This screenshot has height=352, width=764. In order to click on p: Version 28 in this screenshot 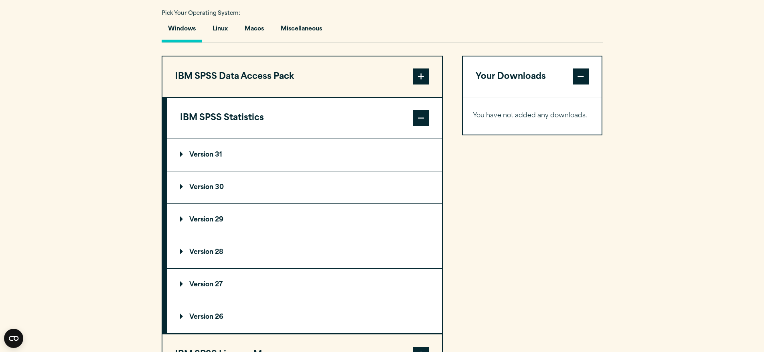, I will do `click(202, 253)`.